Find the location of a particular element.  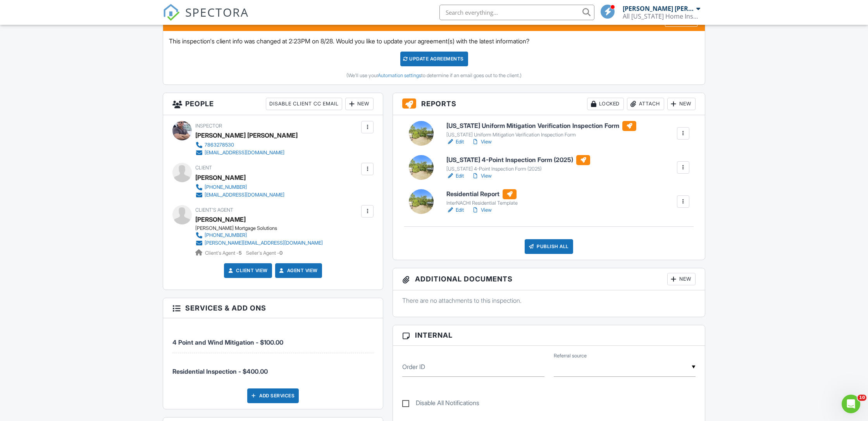

span: Inspector is located at coordinates (208, 125).